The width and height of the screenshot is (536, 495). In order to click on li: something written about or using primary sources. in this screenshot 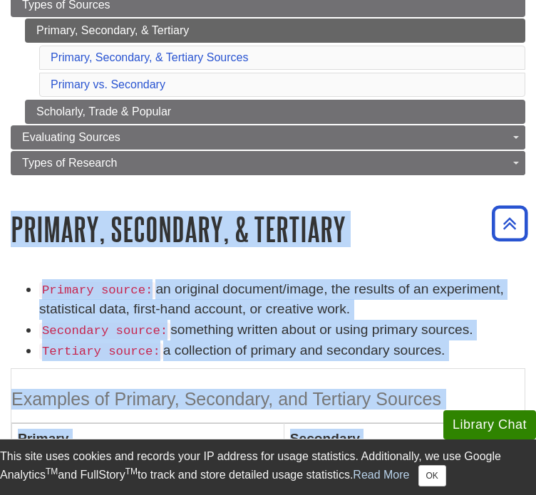, I will do `click(282, 330)`.